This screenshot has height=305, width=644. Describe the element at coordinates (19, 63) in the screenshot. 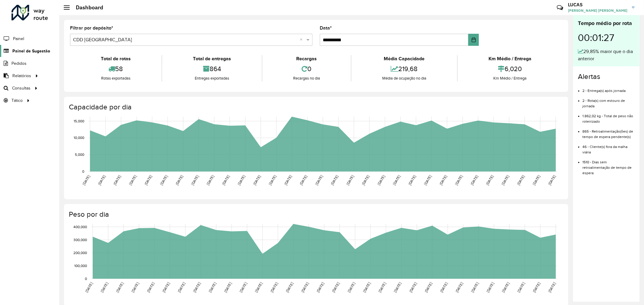

I see `span: Pedidos` at that location.